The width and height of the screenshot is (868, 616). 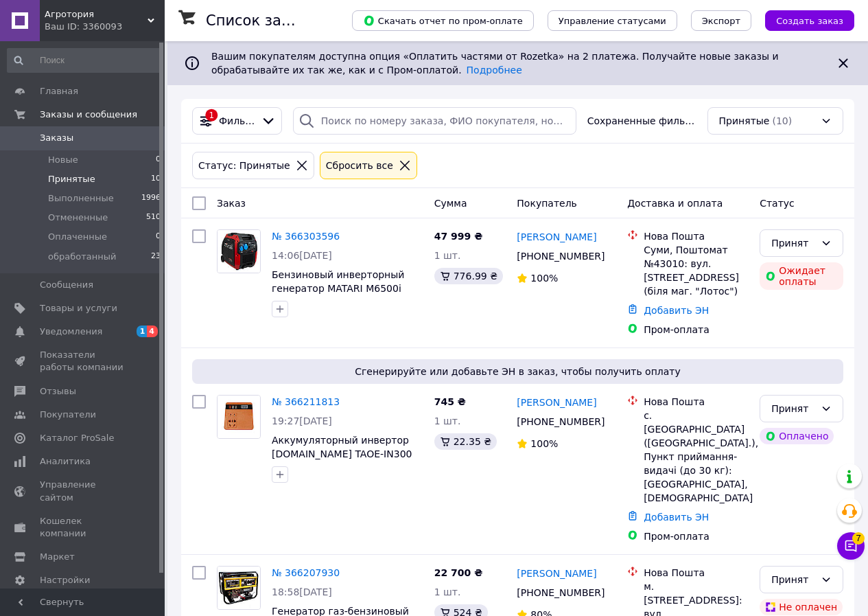 What do you see at coordinates (81, 199) in the screenshot?
I see `span: Выполненные` at bounding box center [81, 199].